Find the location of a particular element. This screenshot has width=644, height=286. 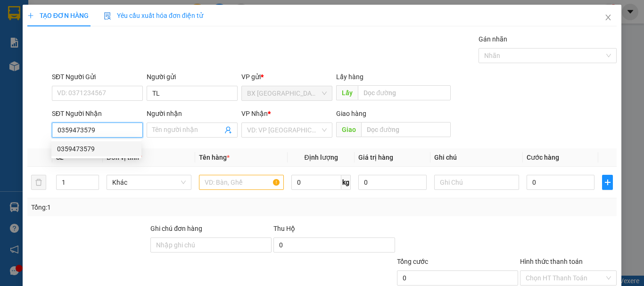

img: logo is located at coordinates (18, 28).